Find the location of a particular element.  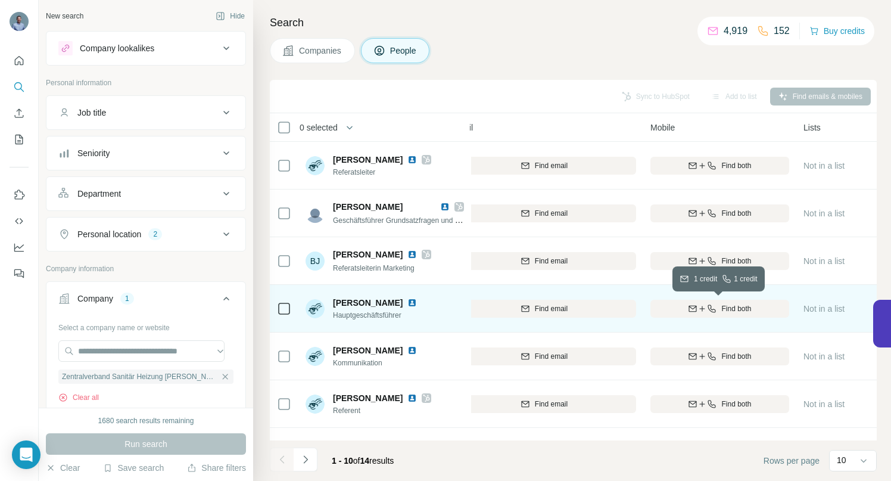

span: 1 - 10 is located at coordinates (343, 461).